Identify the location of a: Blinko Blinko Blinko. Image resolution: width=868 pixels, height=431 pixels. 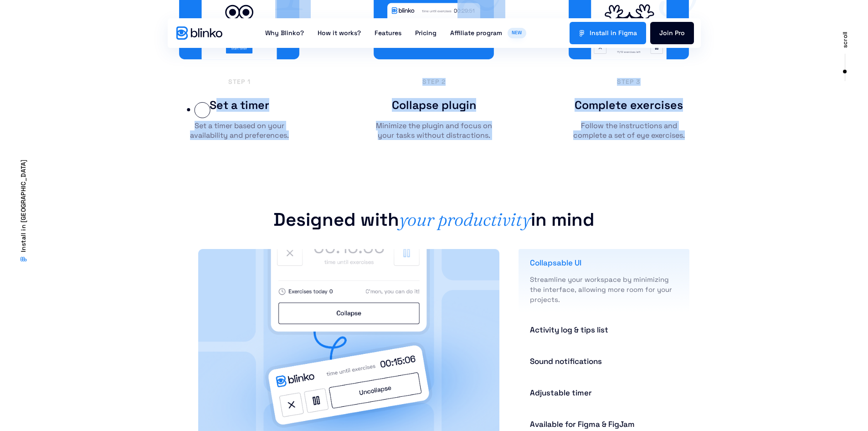
(199, 33).